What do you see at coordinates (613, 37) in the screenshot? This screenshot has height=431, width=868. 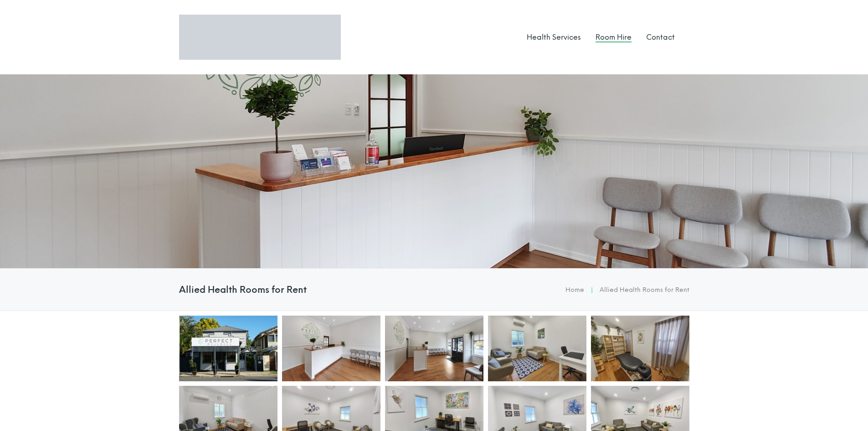 I see `a: Room Hire` at bounding box center [613, 37].